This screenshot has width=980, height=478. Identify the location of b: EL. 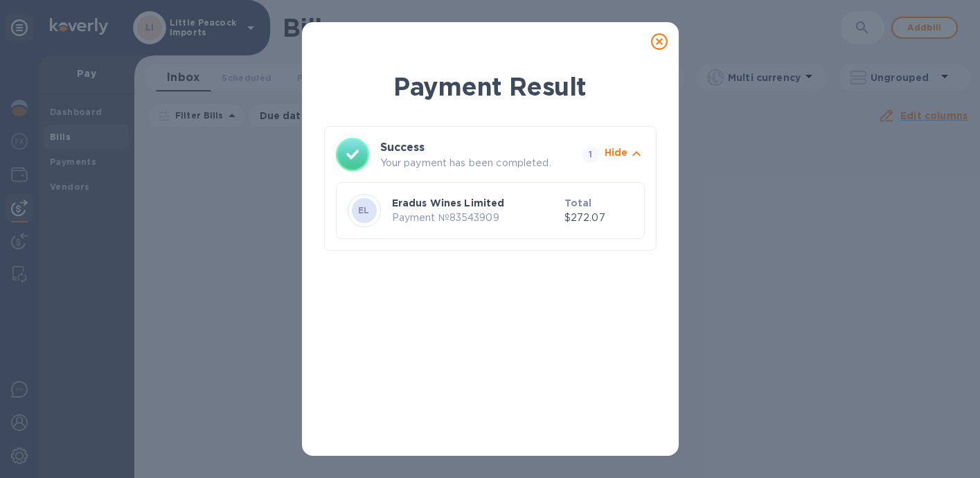
(363, 209).